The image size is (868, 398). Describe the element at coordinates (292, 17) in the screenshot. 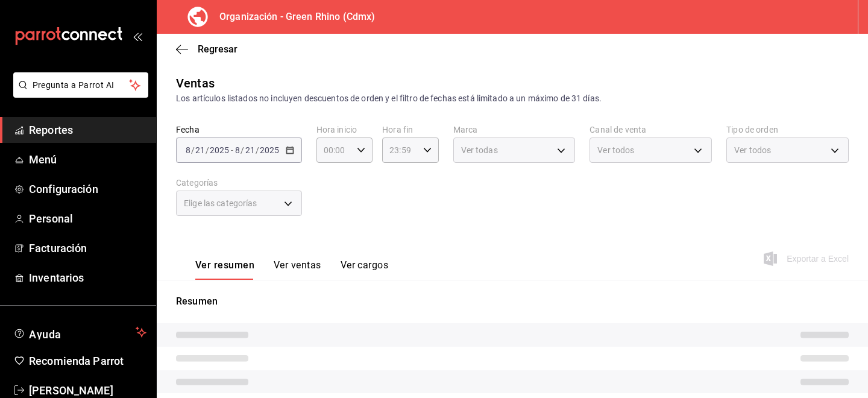

I see `h3: Organización - Green Rhino (Cdmx)` at that location.